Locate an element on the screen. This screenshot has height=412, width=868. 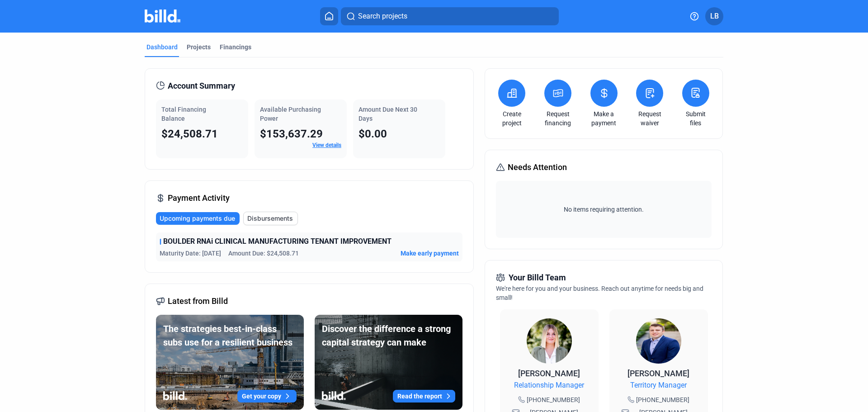
span: Account Summary is located at coordinates (201, 86).